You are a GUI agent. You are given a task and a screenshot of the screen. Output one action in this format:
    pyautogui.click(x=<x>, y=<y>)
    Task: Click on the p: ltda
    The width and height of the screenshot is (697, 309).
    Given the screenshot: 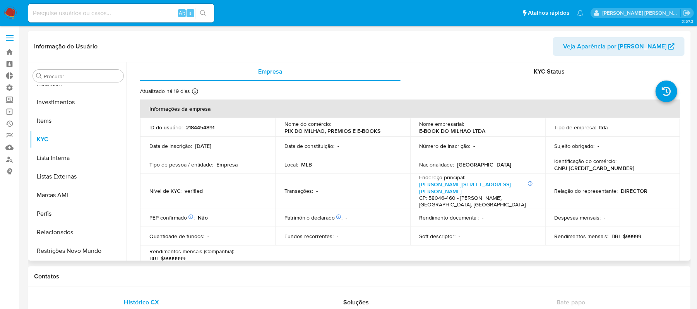 What is the action you would take?
    pyautogui.click(x=604, y=127)
    